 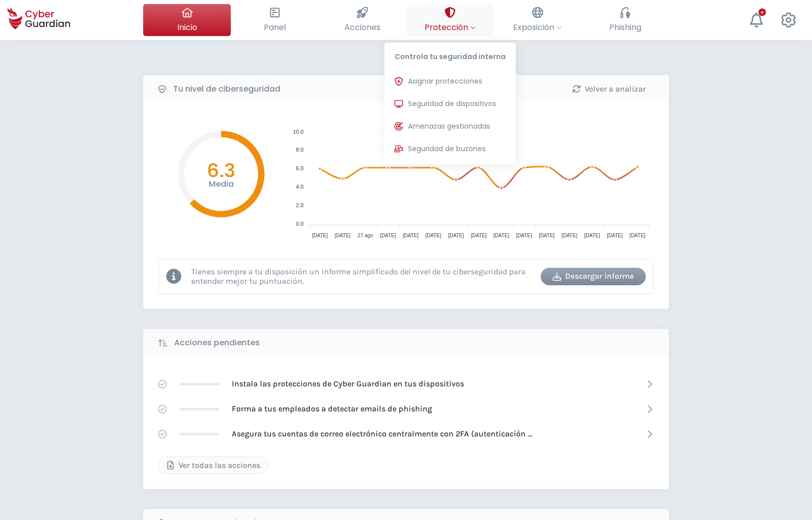 What do you see at coordinates (608, 89) in the screenshot?
I see `button: Volver a analizar` at bounding box center [608, 89].